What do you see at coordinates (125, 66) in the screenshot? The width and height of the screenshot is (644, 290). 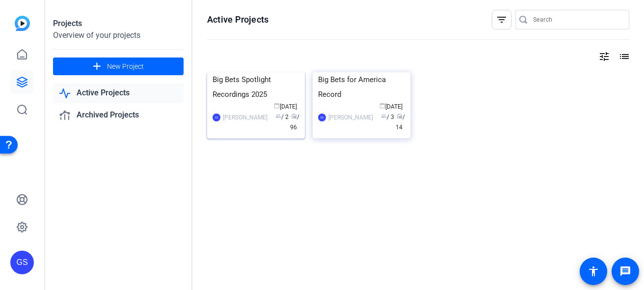 I see `span: New Project` at bounding box center [125, 66].